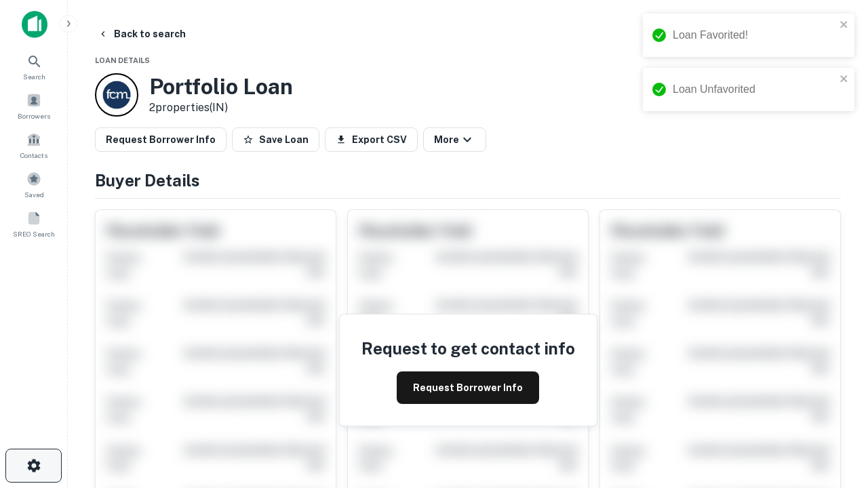 This screenshot has width=868, height=488. I want to click on span: Contacts, so click(34, 155).